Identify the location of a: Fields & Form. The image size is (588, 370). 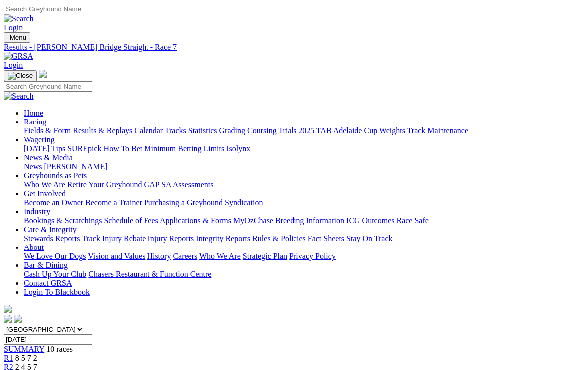
(47, 130).